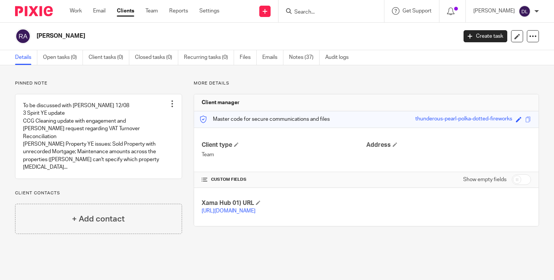 Image resolution: width=554 pixels, height=280 pixels. What do you see at coordinates (98, 193) in the screenshot?
I see `p: Client contacts` at bounding box center [98, 193].